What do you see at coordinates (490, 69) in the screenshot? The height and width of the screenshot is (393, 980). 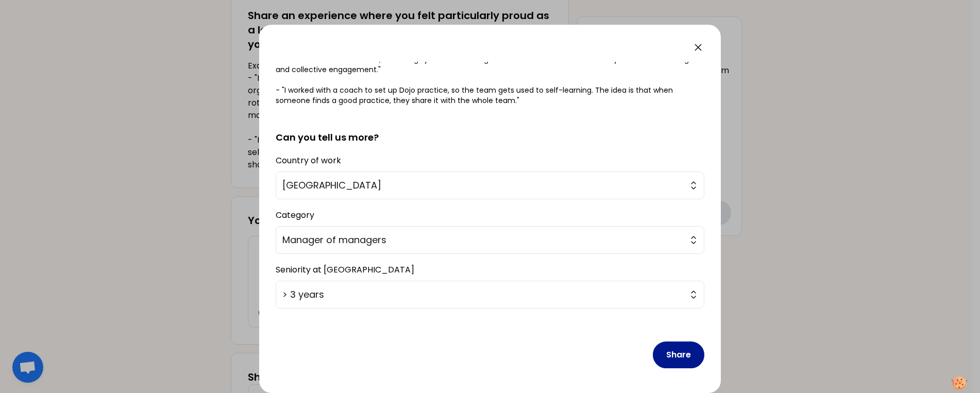 I see `p: Example: - "I entrusted my teams with the weekly ‘Embark’ ritual, which they organize among thems...` at bounding box center [490, 69].